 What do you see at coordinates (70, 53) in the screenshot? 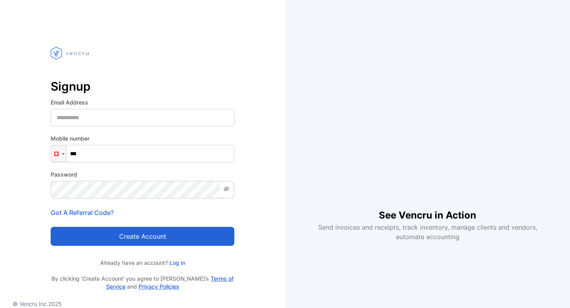
I see `img: vencru logo` at bounding box center [70, 53].